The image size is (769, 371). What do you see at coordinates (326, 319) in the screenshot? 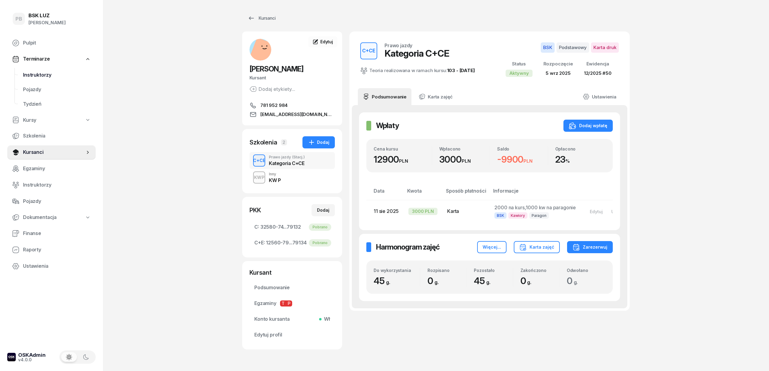
I see `span: Wł` at bounding box center [326, 319].